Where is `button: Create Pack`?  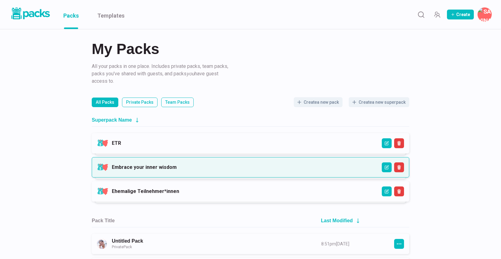 button: Create Pack is located at coordinates (460, 15).